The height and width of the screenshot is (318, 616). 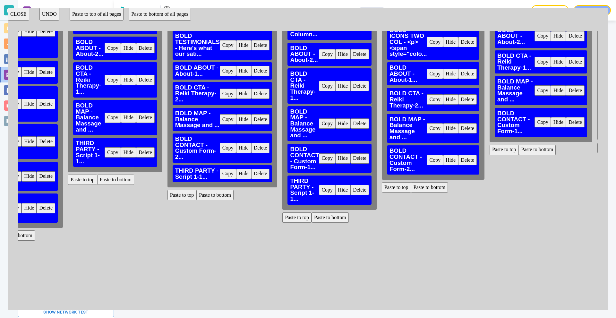 I want to click on img: Your Logo, so click(x=167, y=10).